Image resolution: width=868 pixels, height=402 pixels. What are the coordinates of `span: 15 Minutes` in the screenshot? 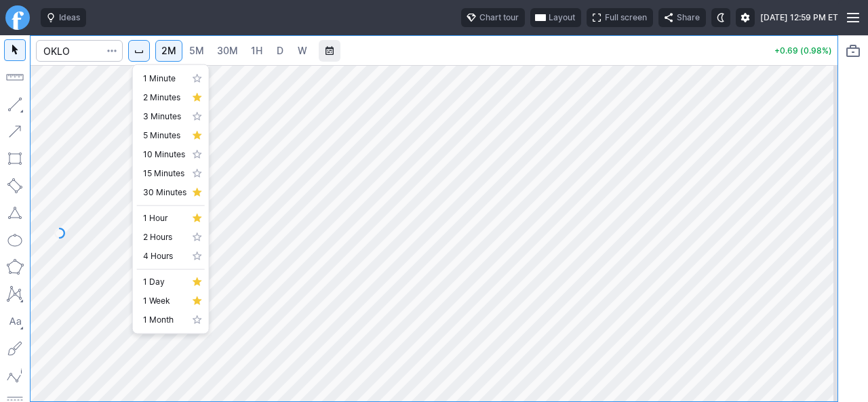 It's located at (164, 174).